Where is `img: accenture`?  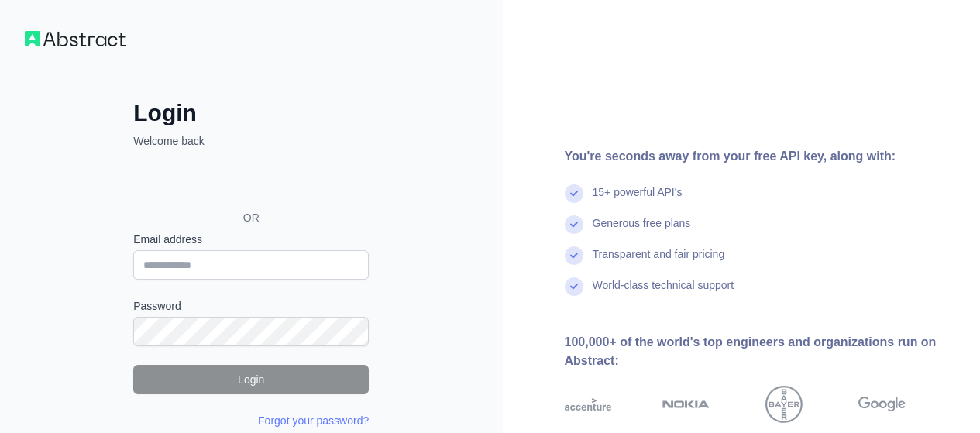
img: accenture is located at coordinates (588, 404).